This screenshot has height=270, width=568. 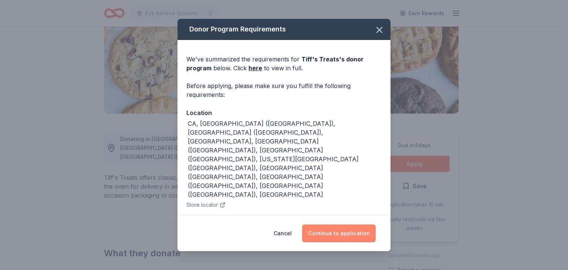 What do you see at coordinates (284, 90) in the screenshot?
I see `div: Before applying, please make sure you fulfill the following requirements:` at bounding box center [284, 90].